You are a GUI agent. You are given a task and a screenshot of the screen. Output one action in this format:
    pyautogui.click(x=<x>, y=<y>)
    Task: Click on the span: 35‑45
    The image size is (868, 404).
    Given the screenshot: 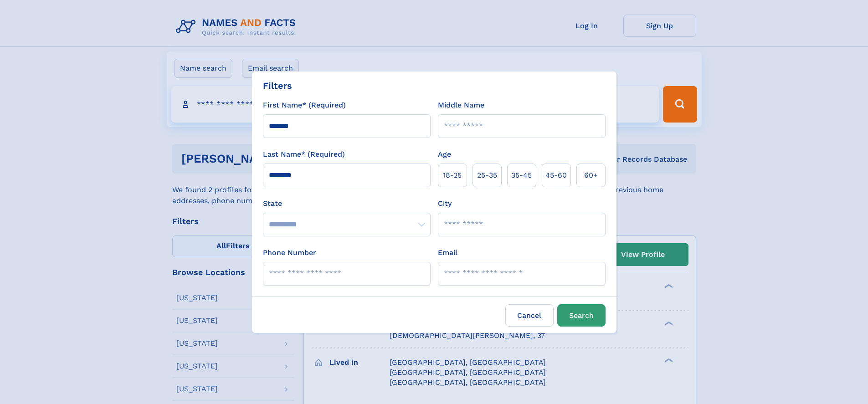 What is the action you would take?
    pyautogui.click(x=521, y=176)
    